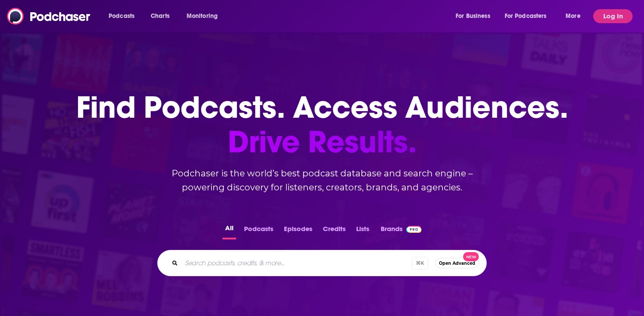  What do you see at coordinates (258, 230) in the screenshot?
I see `button: Podcasts` at bounding box center [258, 230].